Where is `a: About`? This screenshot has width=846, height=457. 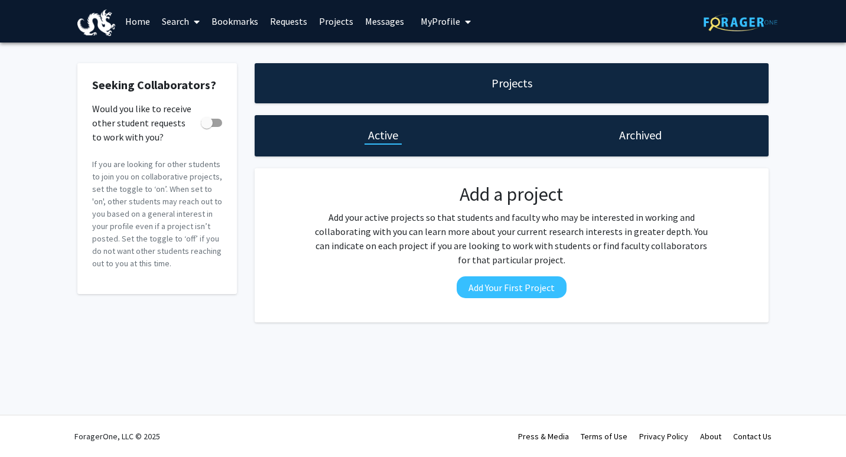
a: About is located at coordinates (711, 437).